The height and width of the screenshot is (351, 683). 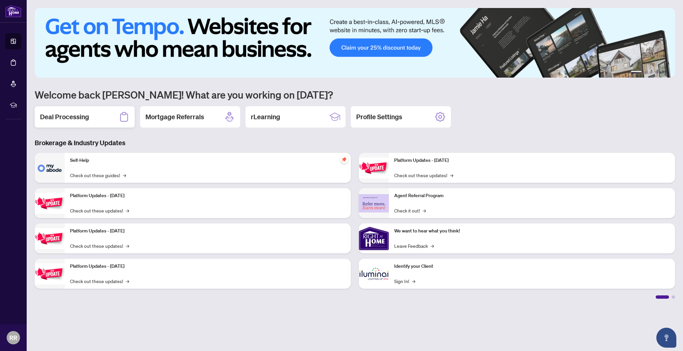 I want to click on span: pushpin, so click(x=344, y=160).